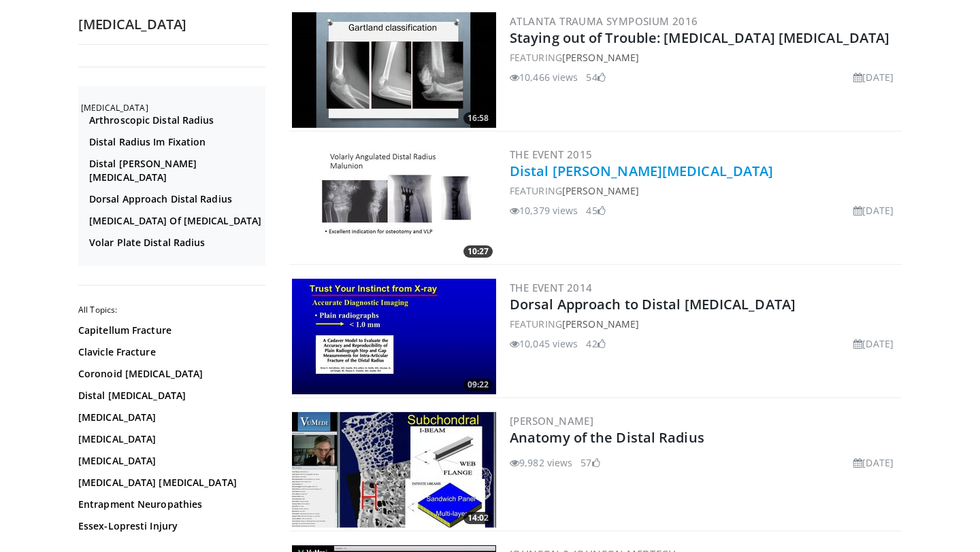 The height and width of the screenshot is (552, 980). I want to click on a: The Event 2014, so click(551, 287).